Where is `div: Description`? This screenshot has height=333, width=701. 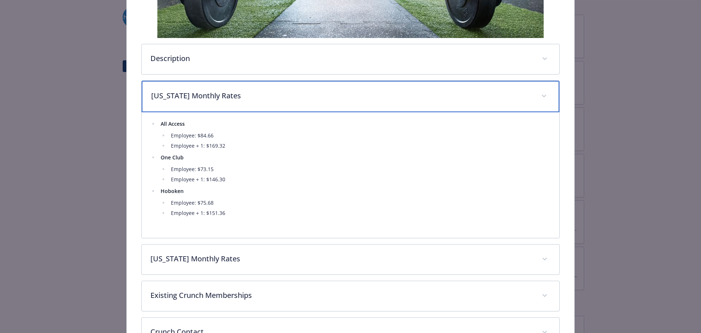
div: Description is located at coordinates (351, 59).